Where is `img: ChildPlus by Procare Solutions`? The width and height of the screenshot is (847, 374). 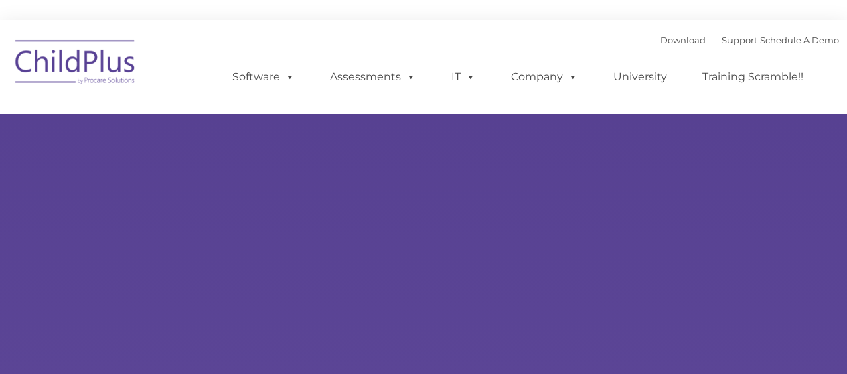 img: ChildPlus by Procare Solutions is located at coordinates (76, 64).